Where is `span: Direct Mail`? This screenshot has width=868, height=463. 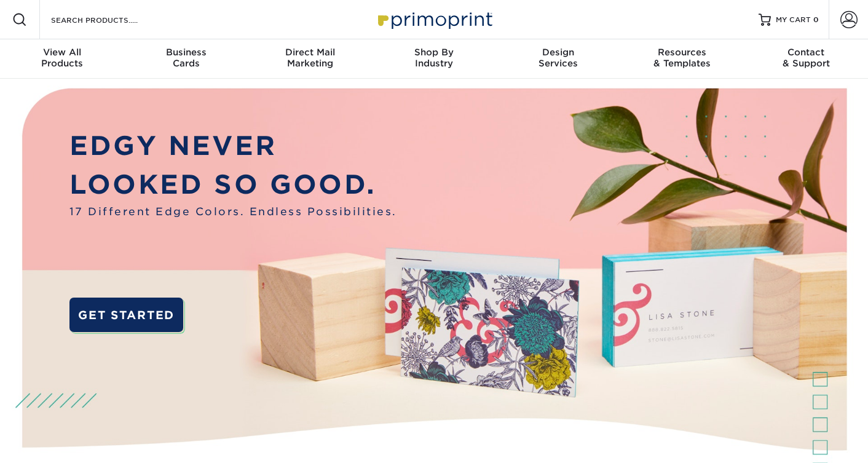
span: Direct Mail is located at coordinates (310, 52).